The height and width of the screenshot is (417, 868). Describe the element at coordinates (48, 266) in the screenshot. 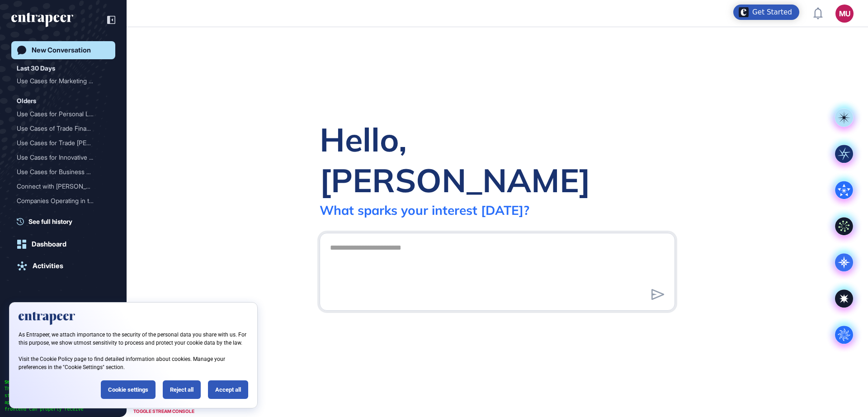

I see `div: Activities` at that location.